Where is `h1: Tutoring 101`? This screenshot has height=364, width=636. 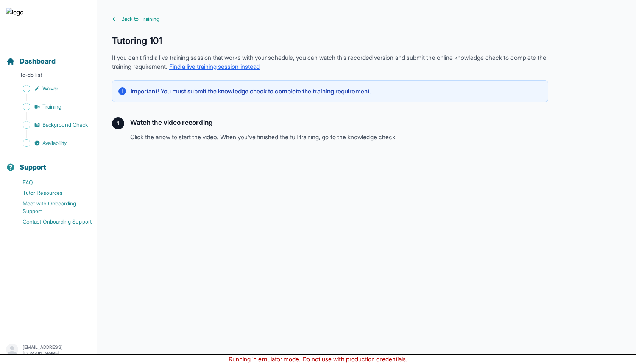
h1: Tutoring 101 is located at coordinates (330, 41).